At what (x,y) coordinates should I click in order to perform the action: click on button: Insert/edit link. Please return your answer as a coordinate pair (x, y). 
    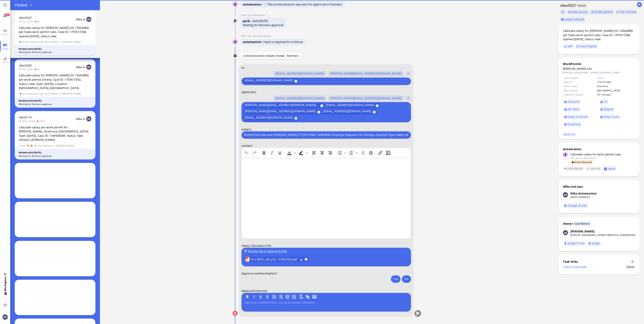
    Looking at the image, I should click on (380, 152).